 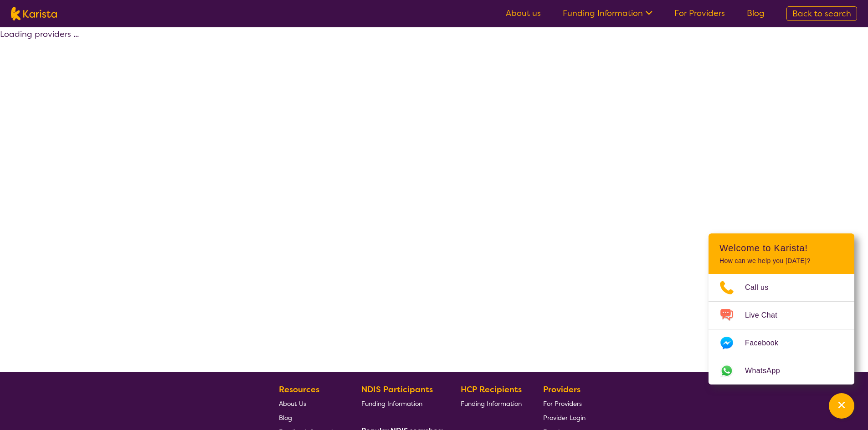 What do you see at coordinates (523, 13) in the screenshot?
I see `a: About us` at bounding box center [523, 13].